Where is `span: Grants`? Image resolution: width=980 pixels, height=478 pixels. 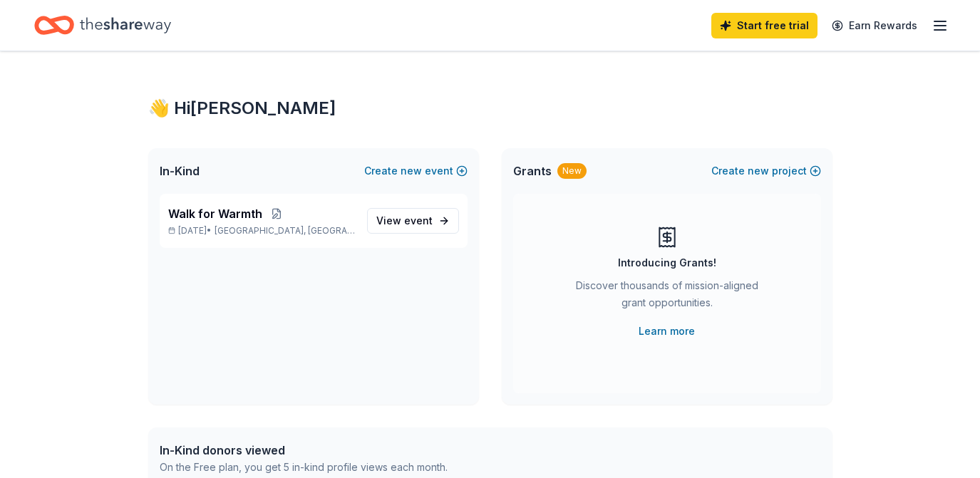 span: Grants is located at coordinates (533, 171).